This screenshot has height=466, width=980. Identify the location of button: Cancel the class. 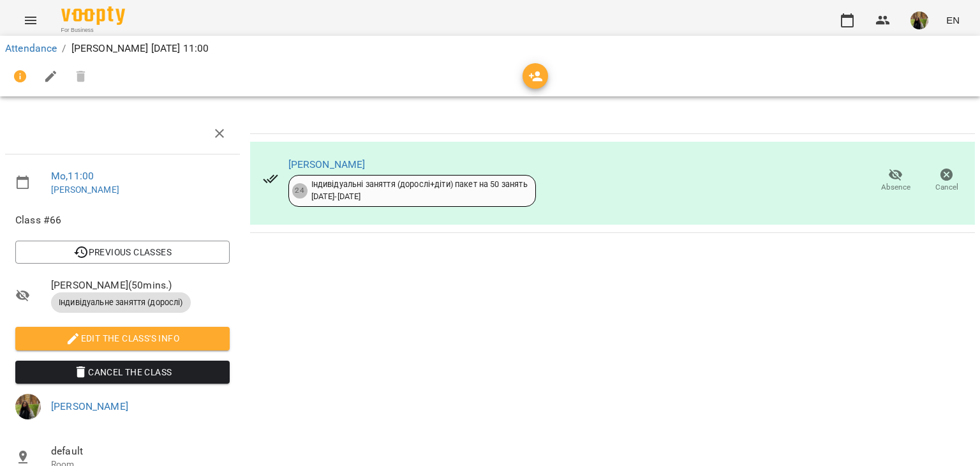
(122, 372).